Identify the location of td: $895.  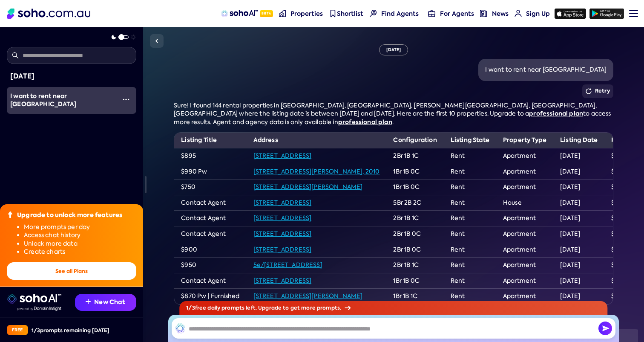
(210, 156).